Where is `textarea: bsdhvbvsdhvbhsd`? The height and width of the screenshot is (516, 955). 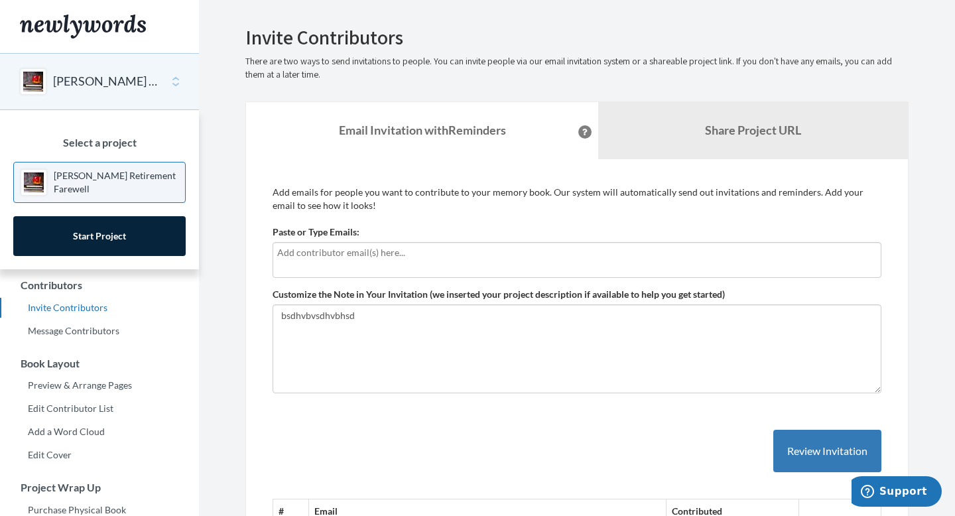 textarea: bsdhvbvsdhvbhsd is located at coordinates (577, 349).